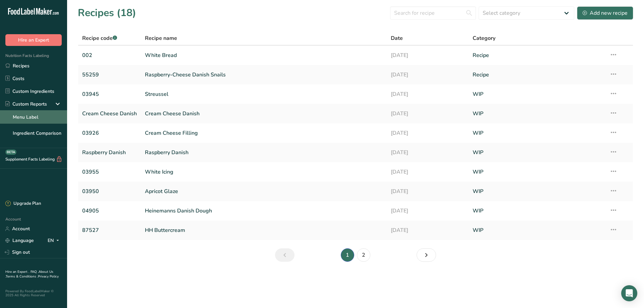 This screenshot has width=644, height=308. I want to click on input: Search for recipe, so click(433, 13).